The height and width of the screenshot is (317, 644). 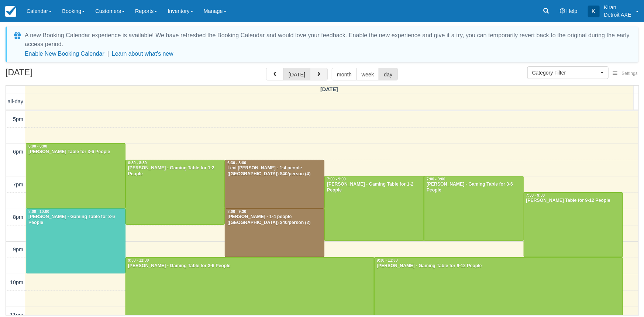 What do you see at coordinates (566, 73) in the screenshot?
I see `span: Category Filter` at bounding box center [566, 73].